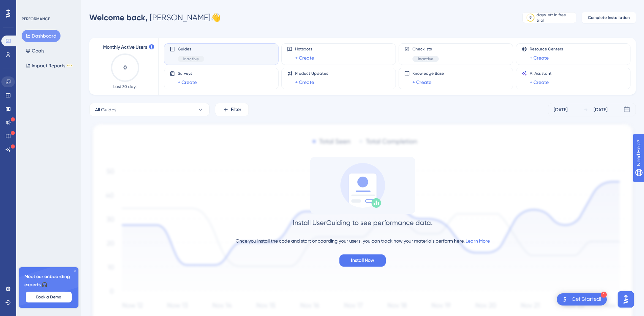 The image size is (644, 316). What do you see at coordinates (49, 297) in the screenshot?
I see `span: Book a Demo` at bounding box center [49, 297].